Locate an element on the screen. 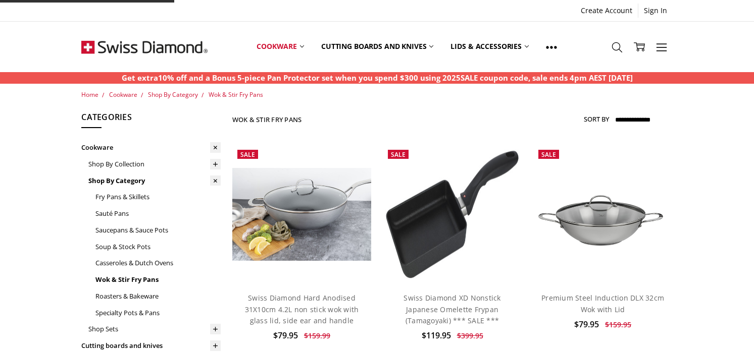 The height and width of the screenshot is (352, 754). span: Cookware is located at coordinates (123, 94).